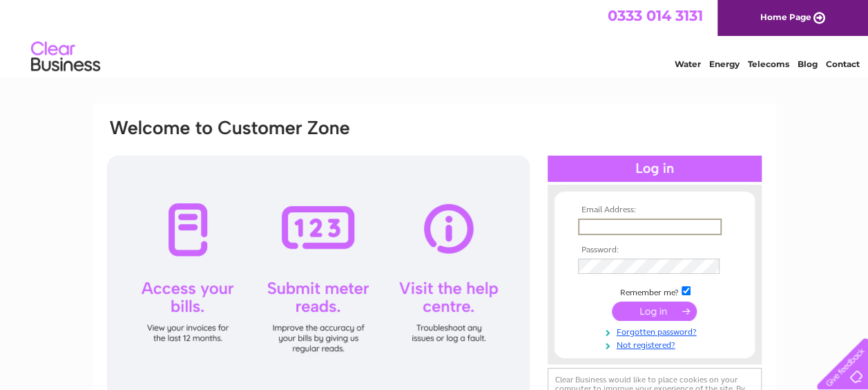 The height and width of the screenshot is (390, 868). What do you see at coordinates (655, 210) in the screenshot?
I see `th: Email Address:` at bounding box center [655, 210].